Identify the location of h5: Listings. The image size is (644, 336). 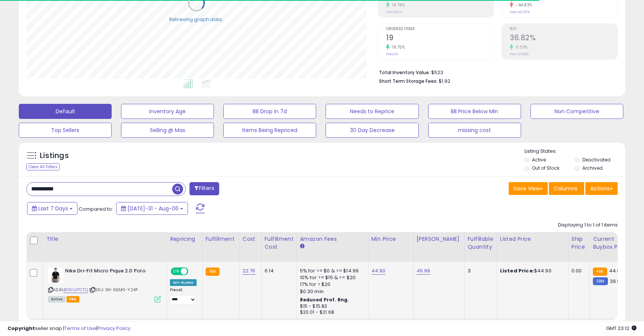
(54, 156).